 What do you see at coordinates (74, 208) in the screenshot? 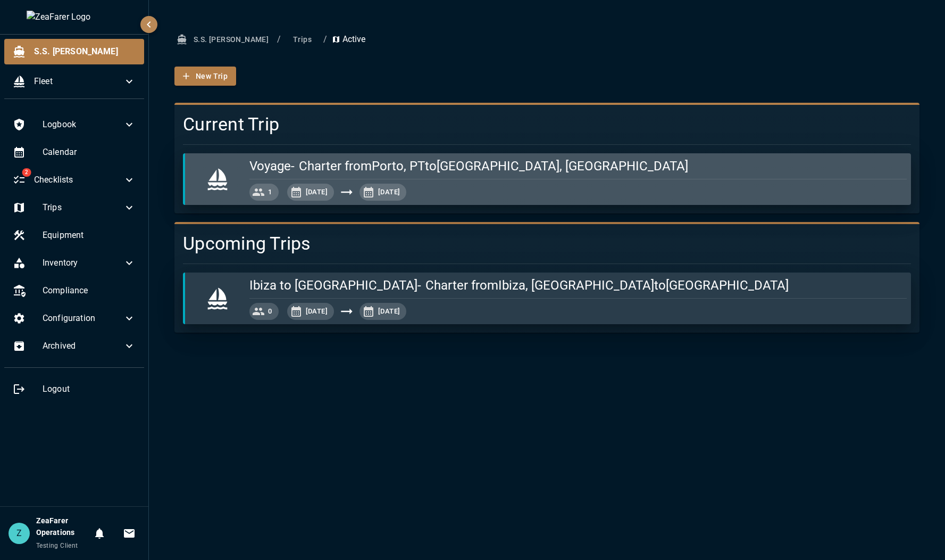
I see `div: Trips` at bounding box center [74, 208].